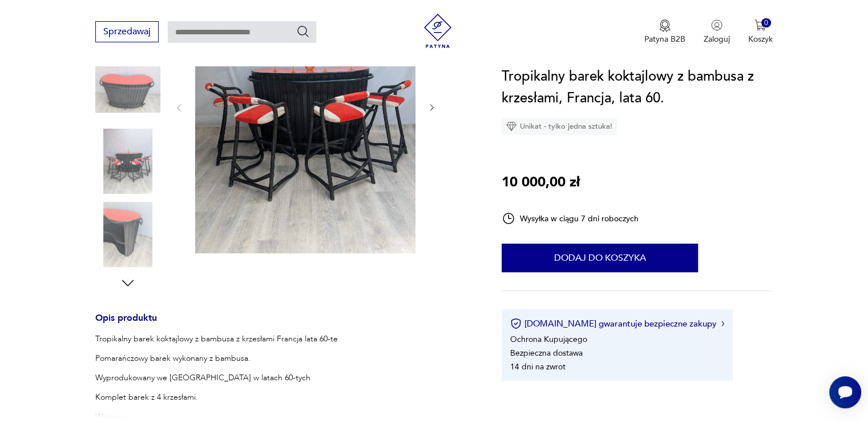  Describe the element at coordinates (511, 127) in the screenshot. I see `img: Ikona diamentu` at that location.